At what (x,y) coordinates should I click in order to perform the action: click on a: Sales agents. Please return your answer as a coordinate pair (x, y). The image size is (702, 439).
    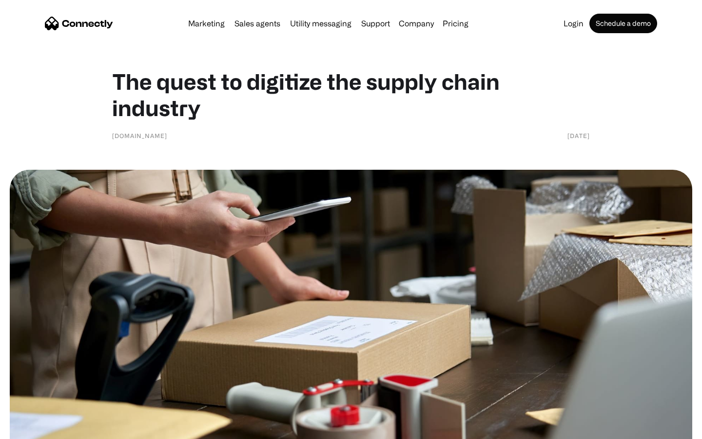
    Looking at the image, I should click on (257, 23).